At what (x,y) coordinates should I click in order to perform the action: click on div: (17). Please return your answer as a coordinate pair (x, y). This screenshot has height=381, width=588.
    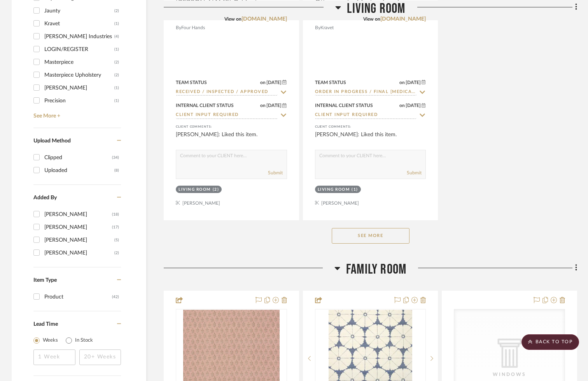
    Looking at the image, I should click on (116, 227).